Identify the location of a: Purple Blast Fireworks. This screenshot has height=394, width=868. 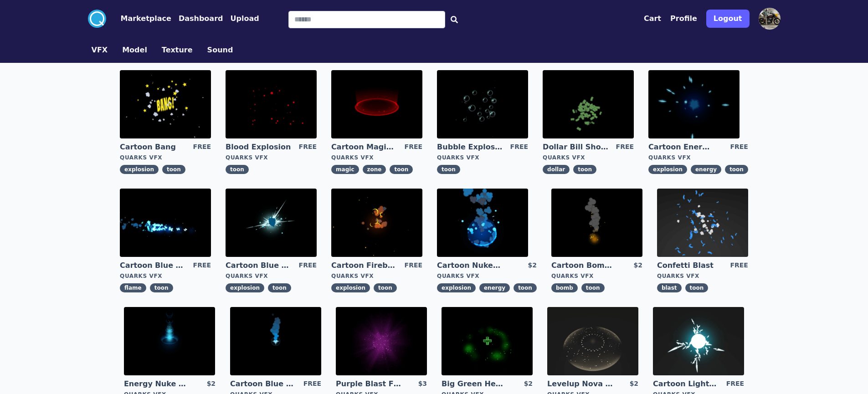
(369, 384).